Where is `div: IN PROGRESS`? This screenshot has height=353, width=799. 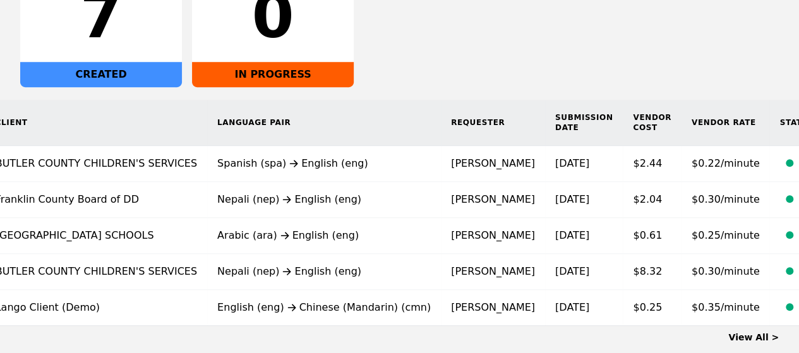
div: IN PROGRESS is located at coordinates (273, 75).